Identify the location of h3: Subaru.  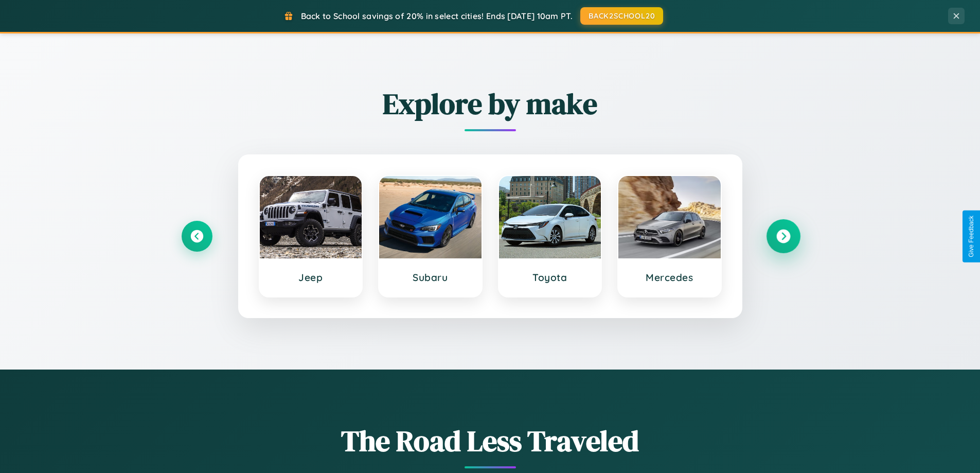
(430, 277).